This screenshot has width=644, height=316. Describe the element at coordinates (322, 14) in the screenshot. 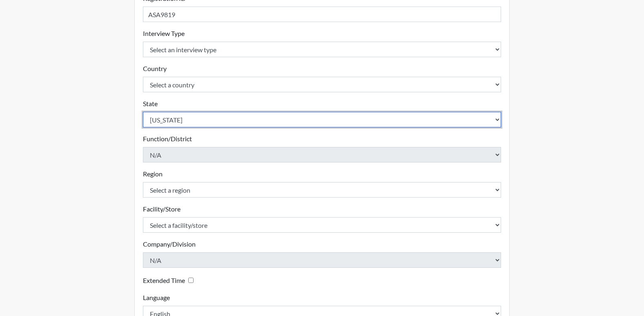

I see `input: Insert a Registration ID, which needs to be a unique alphanumeric value for each interviewee` at that location.